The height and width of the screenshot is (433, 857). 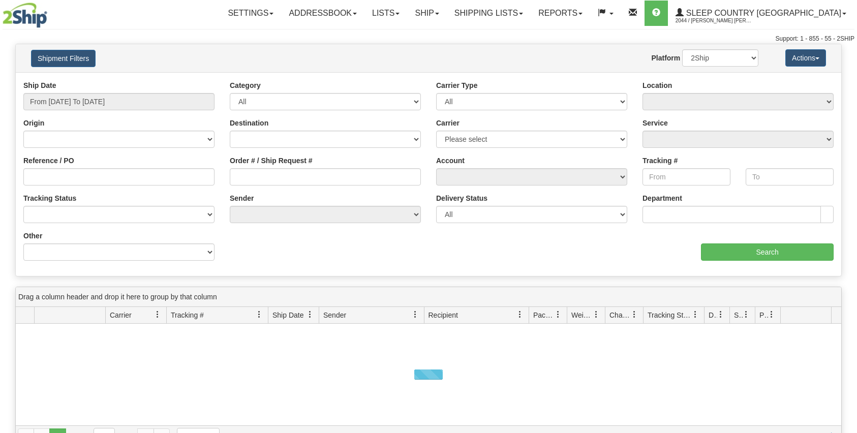 I want to click on label: Order # / Ship Request #, so click(x=271, y=161).